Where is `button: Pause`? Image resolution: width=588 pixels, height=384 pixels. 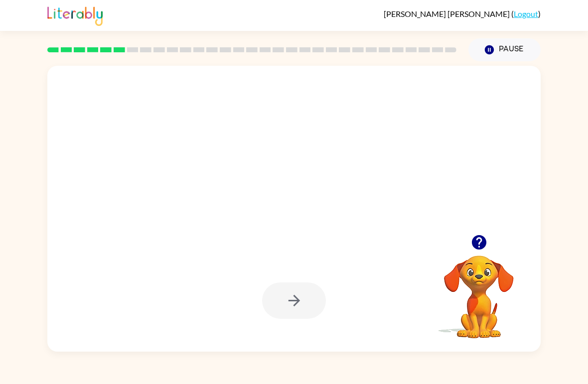
button: Pause is located at coordinates (504, 50).